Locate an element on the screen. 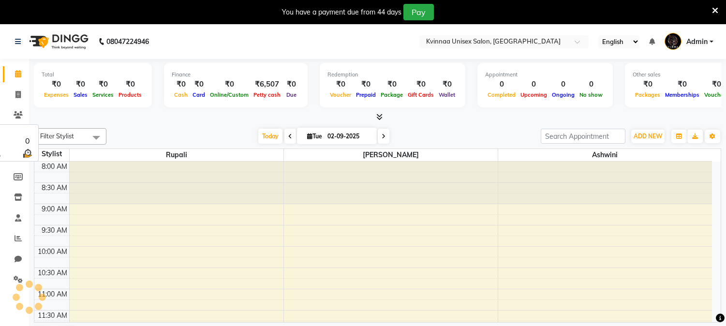 This screenshot has height=326, width=726. span: Wallet is located at coordinates (447, 95).